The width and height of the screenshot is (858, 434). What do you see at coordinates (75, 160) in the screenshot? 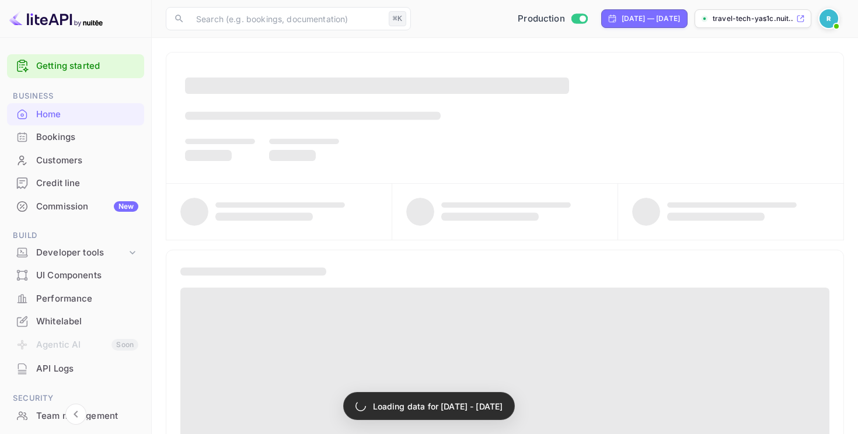
I see `a: Customers` at bounding box center [75, 160].